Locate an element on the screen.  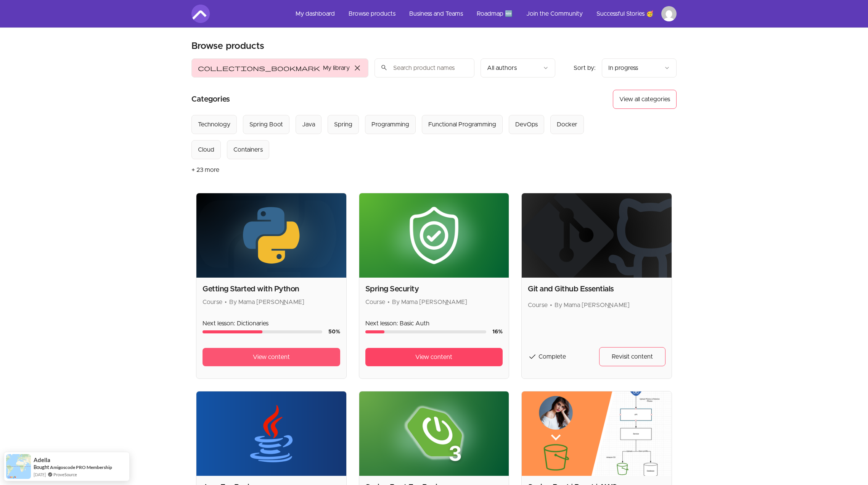
a: Browse products is located at coordinates (371, 14).